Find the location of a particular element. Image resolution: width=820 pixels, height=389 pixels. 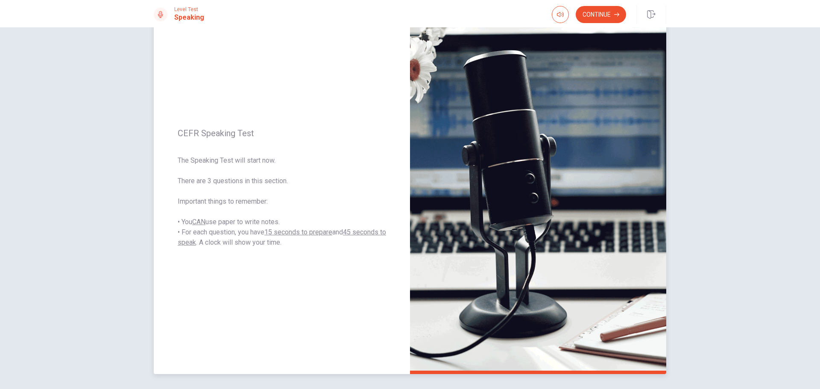

span: The Speaking Test will start now. There are 3 questions in this section. Important things to reme... is located at coordinates (282, 202).